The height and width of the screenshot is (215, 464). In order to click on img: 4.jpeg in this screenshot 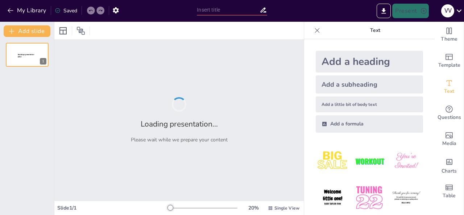, I will do `click(333, 198)`.